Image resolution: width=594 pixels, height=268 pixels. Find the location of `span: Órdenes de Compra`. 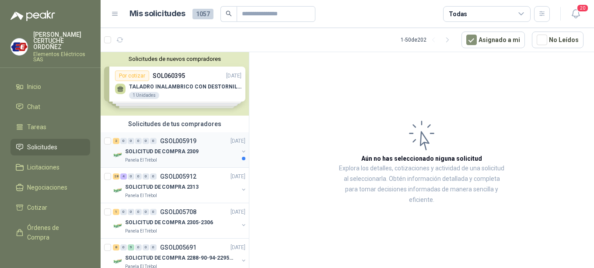

span: Órdenes de Compra is located at coordinates (54, 232).